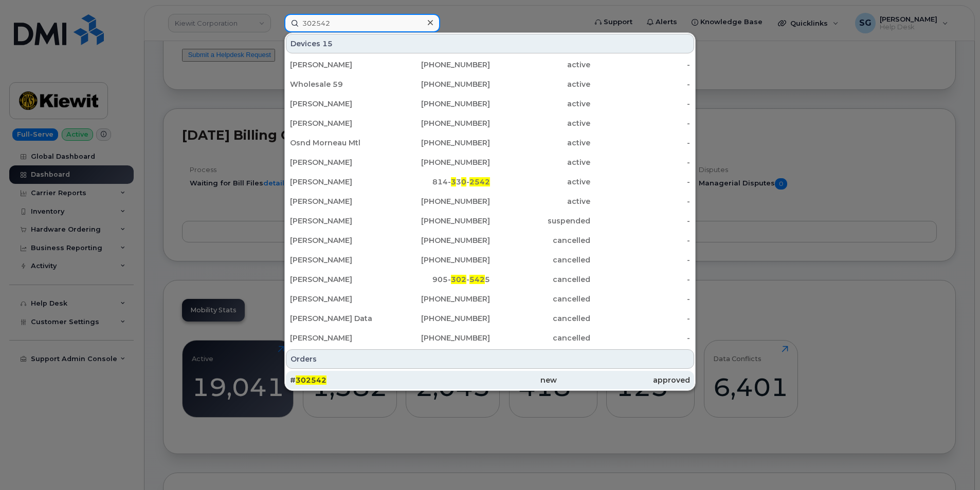 This screenshot has height=490, width=980. Describe the element at coordinates (490, 359) in the screenshot. I see `div: Orders` at that location.